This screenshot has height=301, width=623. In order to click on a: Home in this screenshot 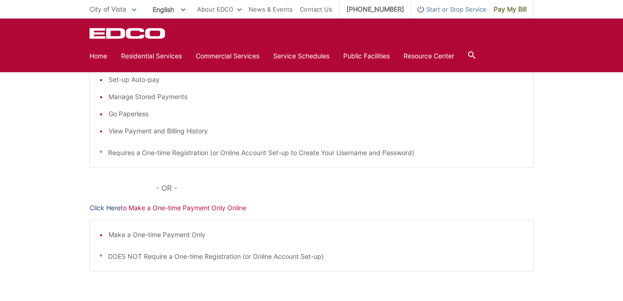, I will do `click(98, 56)`.